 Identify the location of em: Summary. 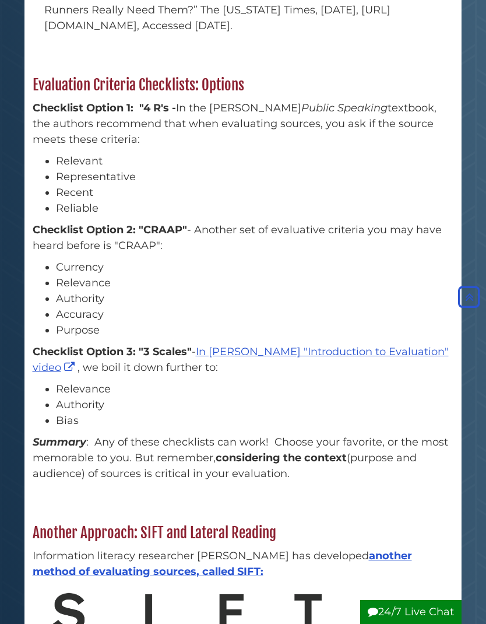
(59, 442).